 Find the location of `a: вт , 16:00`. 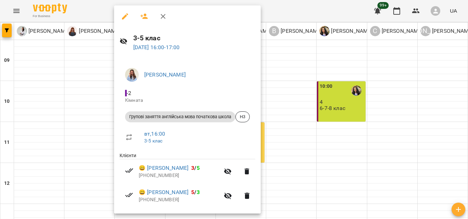

a: вт , 16:00 is located at coordinates (154, 134).